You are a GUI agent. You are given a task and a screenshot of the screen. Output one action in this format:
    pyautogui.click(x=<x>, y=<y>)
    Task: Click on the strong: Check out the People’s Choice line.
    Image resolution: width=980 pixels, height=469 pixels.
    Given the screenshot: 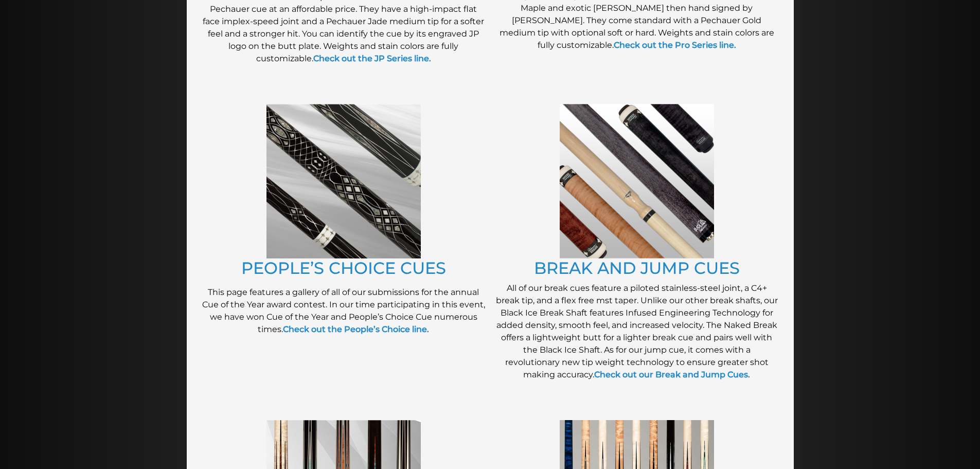 What is the action you would take?
    pyautogui.click(x=356, y=329)
    